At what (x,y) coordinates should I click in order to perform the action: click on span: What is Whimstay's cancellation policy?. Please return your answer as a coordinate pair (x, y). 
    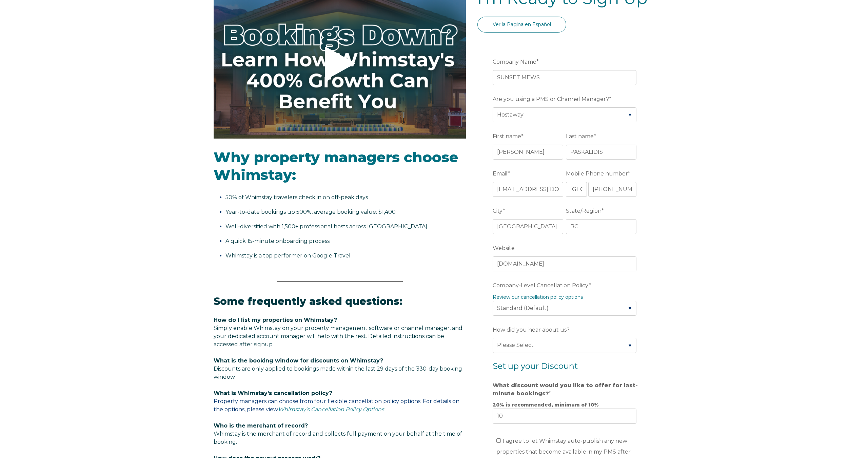
    Looking at the image, I should click on (273, 393).